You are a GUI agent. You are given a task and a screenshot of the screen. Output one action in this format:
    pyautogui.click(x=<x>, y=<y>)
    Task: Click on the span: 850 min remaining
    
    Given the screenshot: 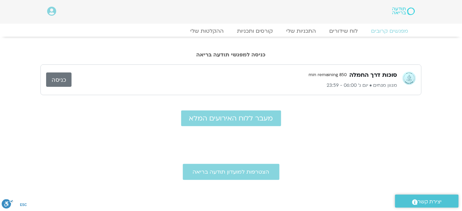 What is the action you would take?
    pyautogui.click(x=328, y=75)
    